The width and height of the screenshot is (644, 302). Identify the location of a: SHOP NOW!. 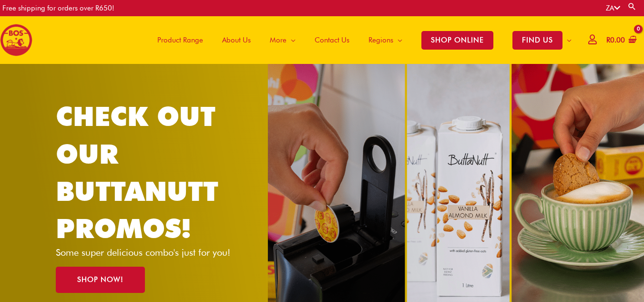
(100, 280).